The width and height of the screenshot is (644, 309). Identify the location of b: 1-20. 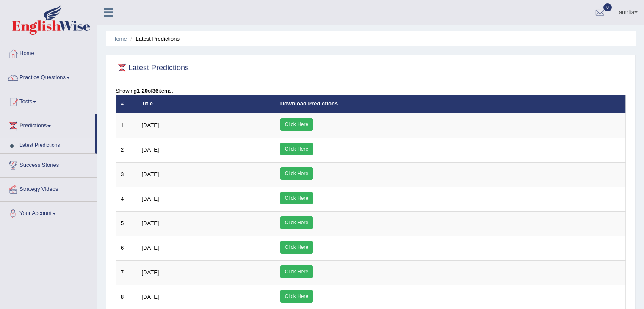
(142, 91).